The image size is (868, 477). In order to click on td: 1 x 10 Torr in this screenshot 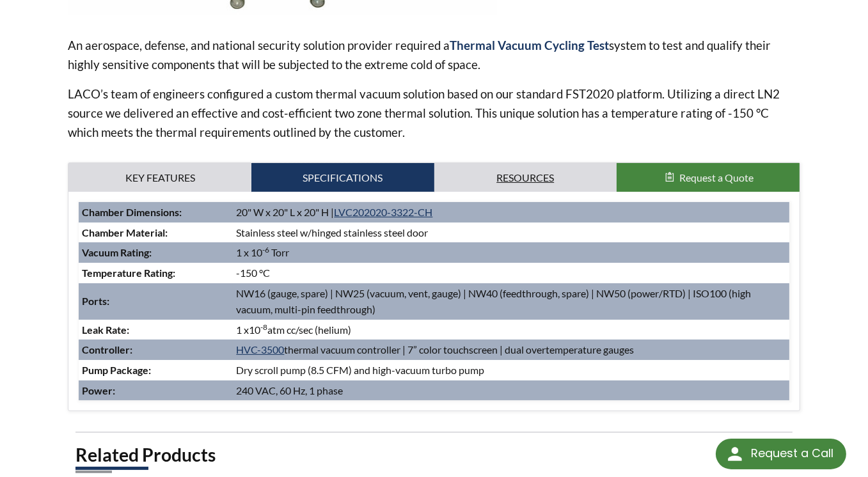, I will do `click(510, 252)`.